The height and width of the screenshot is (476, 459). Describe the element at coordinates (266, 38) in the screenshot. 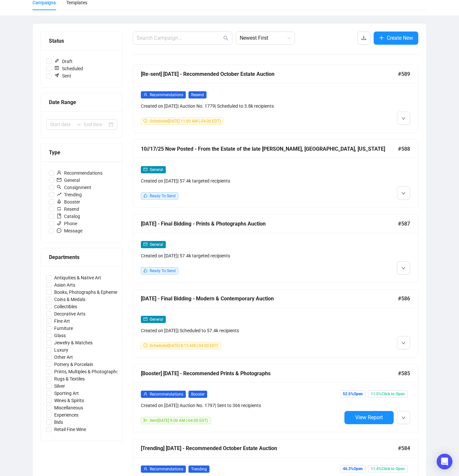

I see `span: Newest First` at that location.